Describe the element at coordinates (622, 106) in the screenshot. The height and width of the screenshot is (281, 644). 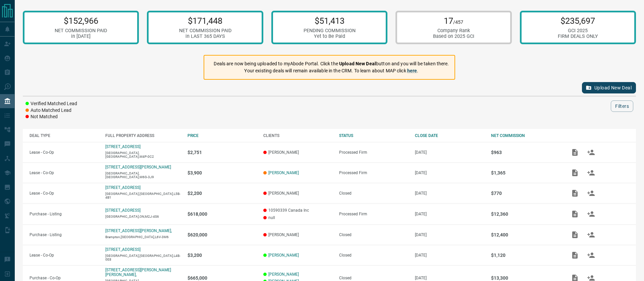
I see `button: Filters` at that location.